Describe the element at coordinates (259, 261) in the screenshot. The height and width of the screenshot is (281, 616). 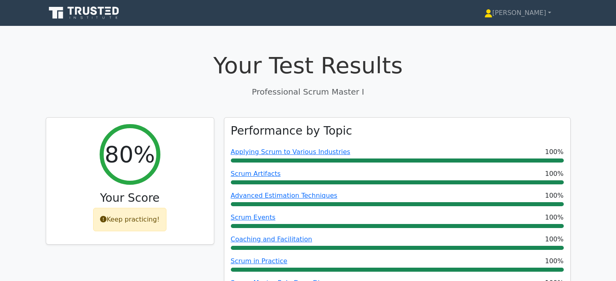
I see `a: Scrum in Practice` at that location.